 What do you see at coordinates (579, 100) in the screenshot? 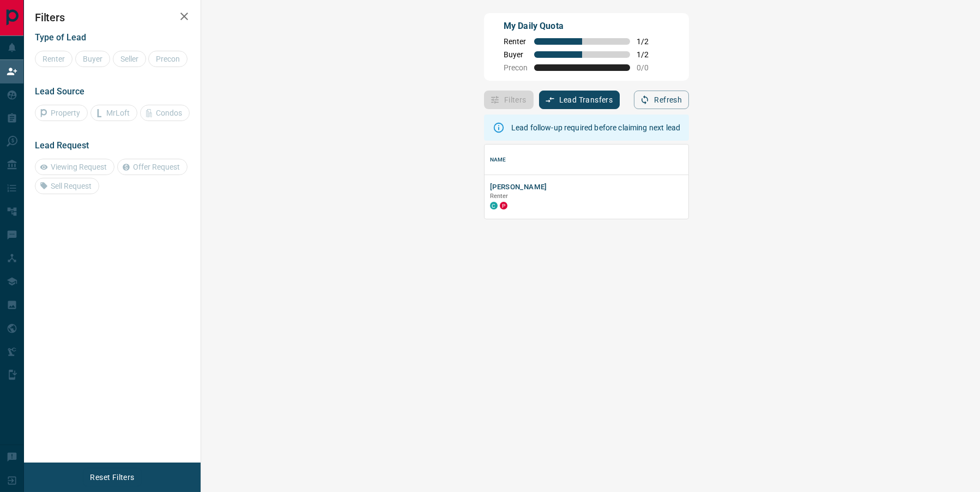
I see `button: Lead Transfers` at bounding box center [579, 100].